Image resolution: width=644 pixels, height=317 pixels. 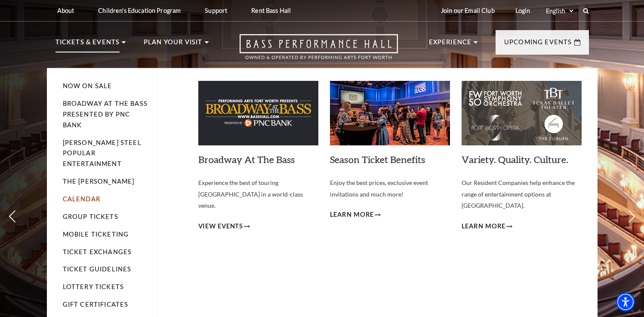 I want to click on img: Variety. Quality. Culture., so click(x=521, y=113).